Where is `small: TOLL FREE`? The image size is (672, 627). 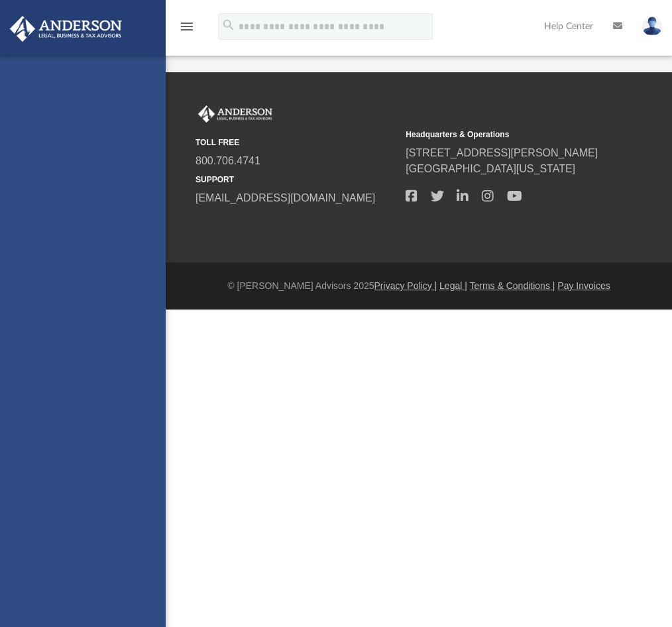
small: TOLL FREE is located at coordinates (296, 142).